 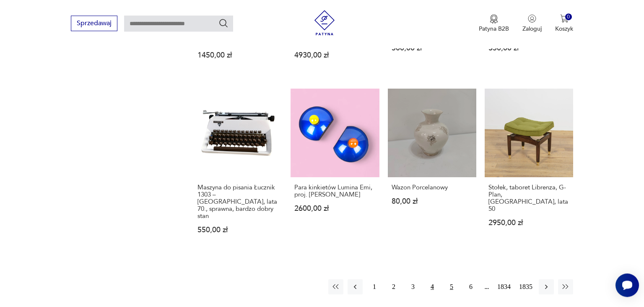 What do you see at coordinates (238, 169) in the screenshot?
I see `a: Maszyna do pisania Łucznik 1303 – Polska, lata 70., sprawna, bardzo dobry stanMaszyna do pisania ...` at bounding box center [238, 169].